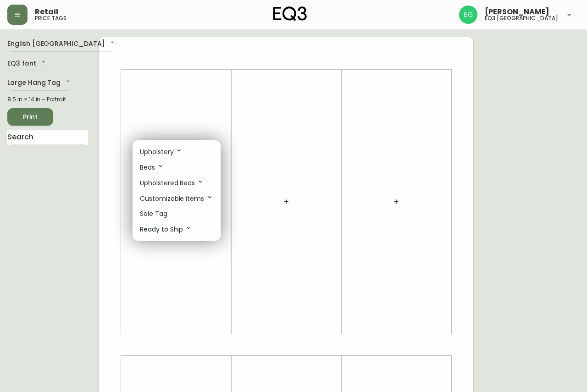 This screenshot has width=587, height=392. I want to click on p: Sale Tag, so click(154, 214).